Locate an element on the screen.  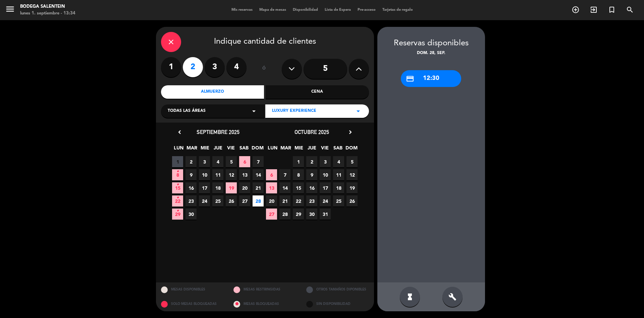
div: MESAS BLOQUEADAS is located at coordinates (265, 304).